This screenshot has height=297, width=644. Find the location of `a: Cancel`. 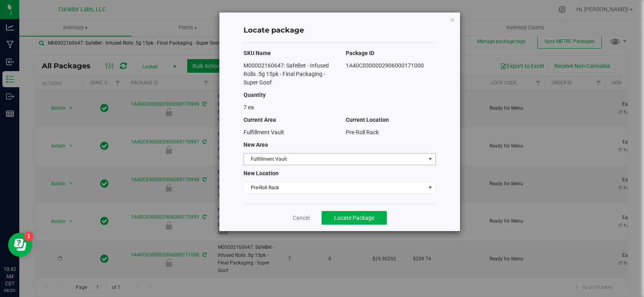

a: Cancel is located at coordinates (301, 218).